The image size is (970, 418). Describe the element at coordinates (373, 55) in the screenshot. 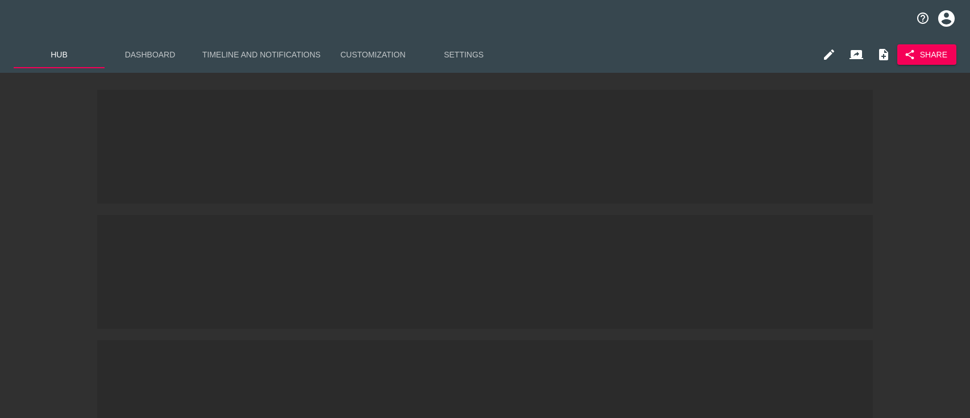

I see `span: Customization` at that location.